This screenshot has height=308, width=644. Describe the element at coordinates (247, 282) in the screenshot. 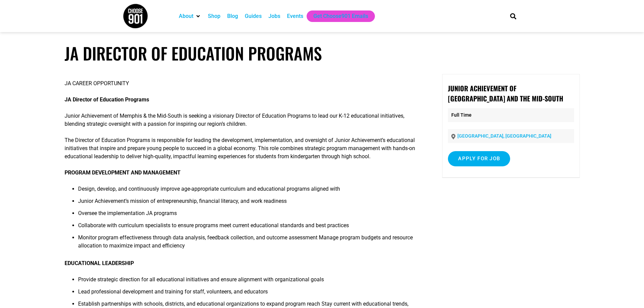

I see `li: Provide strategic direction for all educational initiatives and ensure alignment with organizatio...` at that location.